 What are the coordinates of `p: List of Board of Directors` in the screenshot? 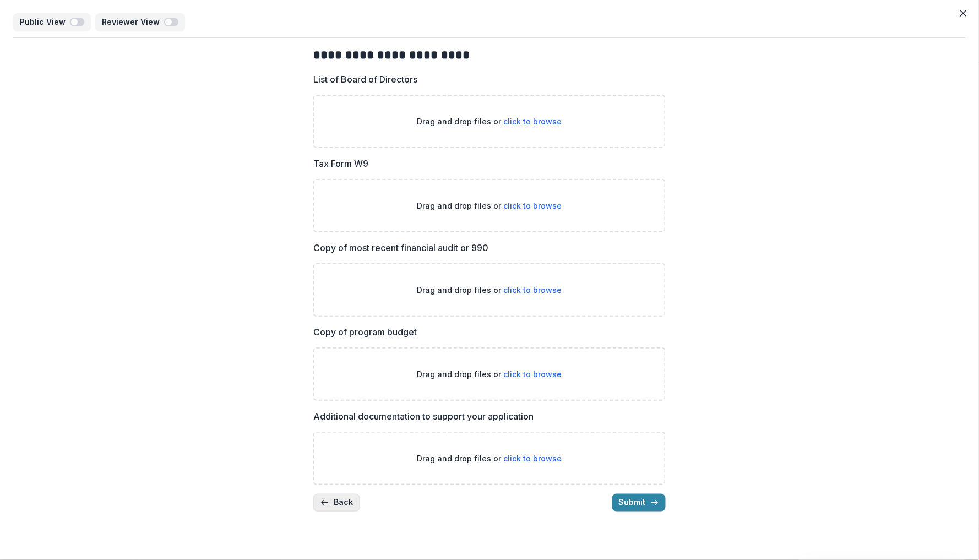 It's located at (365, 79).